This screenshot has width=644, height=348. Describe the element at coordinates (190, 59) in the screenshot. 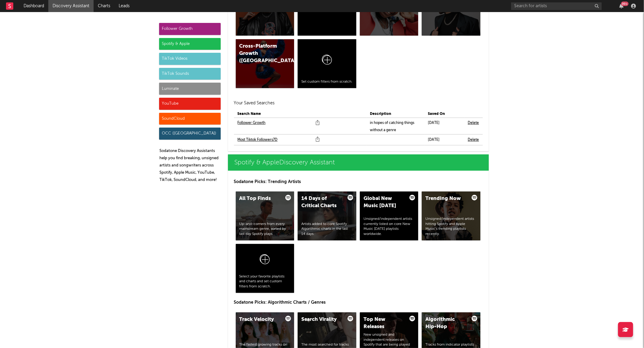

I see `div: TikTok Videos` at that location.